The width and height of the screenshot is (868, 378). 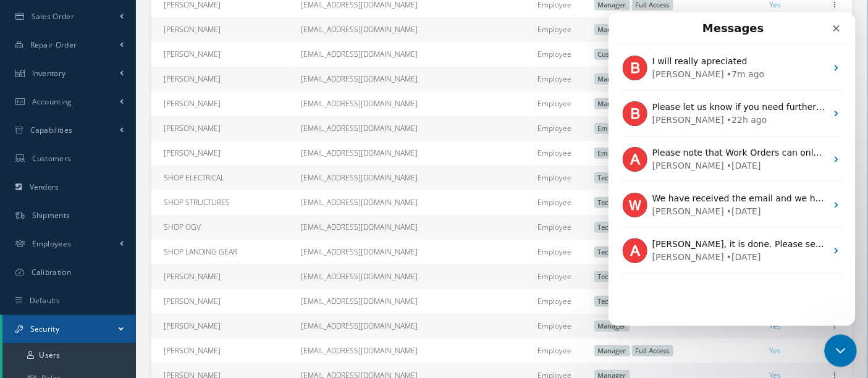 What do you see at coordinates (52, 158) in the screenshot?
I see `span: Customers` at bounding box center [52, 158].